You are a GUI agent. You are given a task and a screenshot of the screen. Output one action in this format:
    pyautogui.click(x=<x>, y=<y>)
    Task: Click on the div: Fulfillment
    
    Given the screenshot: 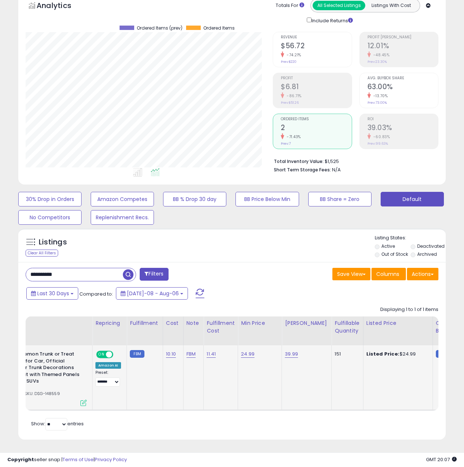 What is the action you would take?
    pyautogui.click(x=144, y=323)
    